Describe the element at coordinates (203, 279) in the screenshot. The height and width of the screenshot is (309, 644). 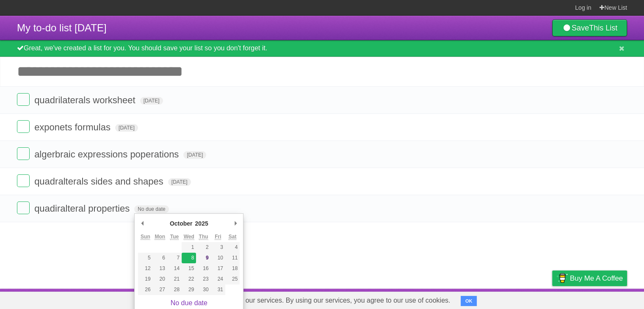
I see `button: 23` at that location.